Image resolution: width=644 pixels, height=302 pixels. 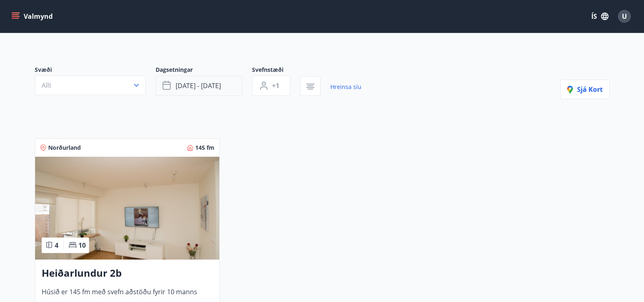 What do you see at coordinates (64, 148) in the screenshot?
I see `span: Norðurland` at bounding box center [64, 148].